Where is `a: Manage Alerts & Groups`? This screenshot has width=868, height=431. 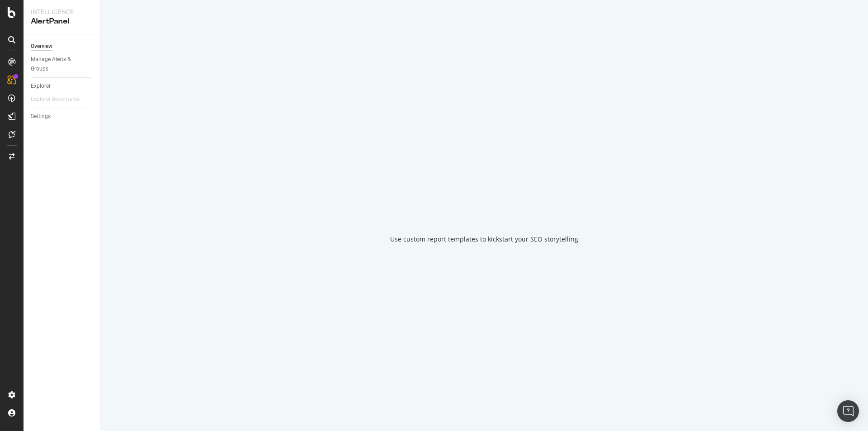
a: Manage Alerts & Groups is located at coordinates (62, 65).